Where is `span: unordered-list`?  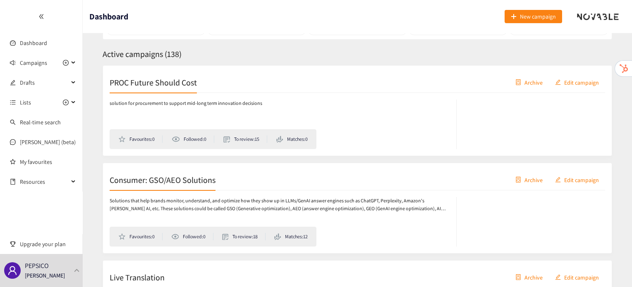
span: unordered-list is located at coordinates (13, 103).